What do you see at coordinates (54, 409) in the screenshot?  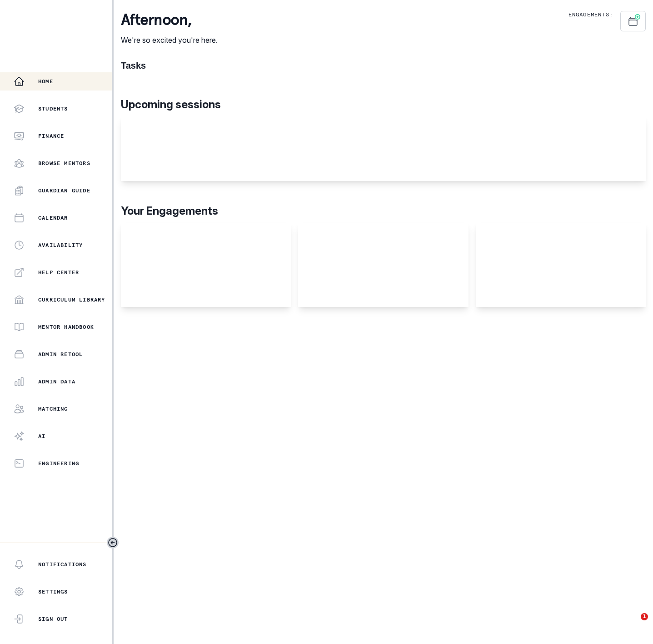 I see `p: Matching` at bounding box center [54, 409].